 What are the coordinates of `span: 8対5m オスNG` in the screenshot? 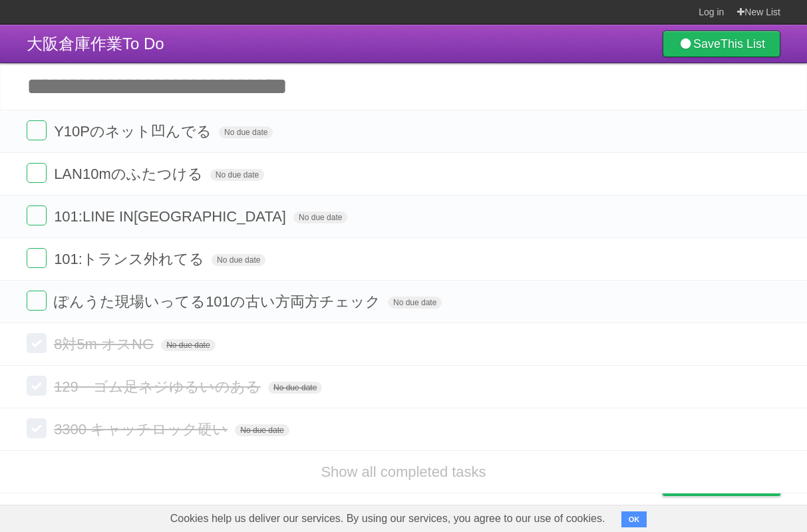 It's located at (105, 344).